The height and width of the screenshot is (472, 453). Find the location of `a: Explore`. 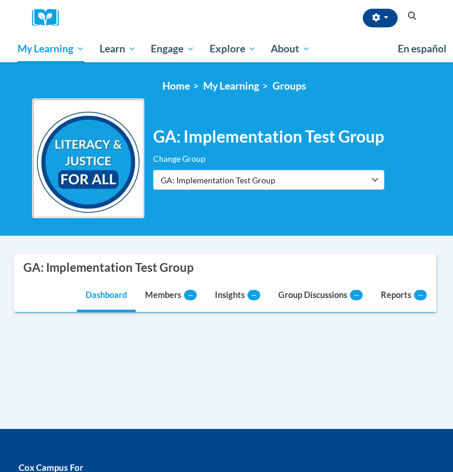

a: Explore is located at coordinates (233, 49).